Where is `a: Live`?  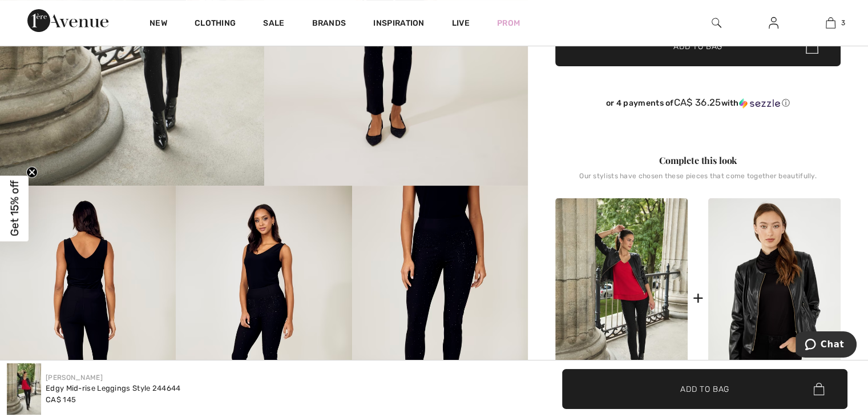
a: Live is located at coordinates (460, 23).